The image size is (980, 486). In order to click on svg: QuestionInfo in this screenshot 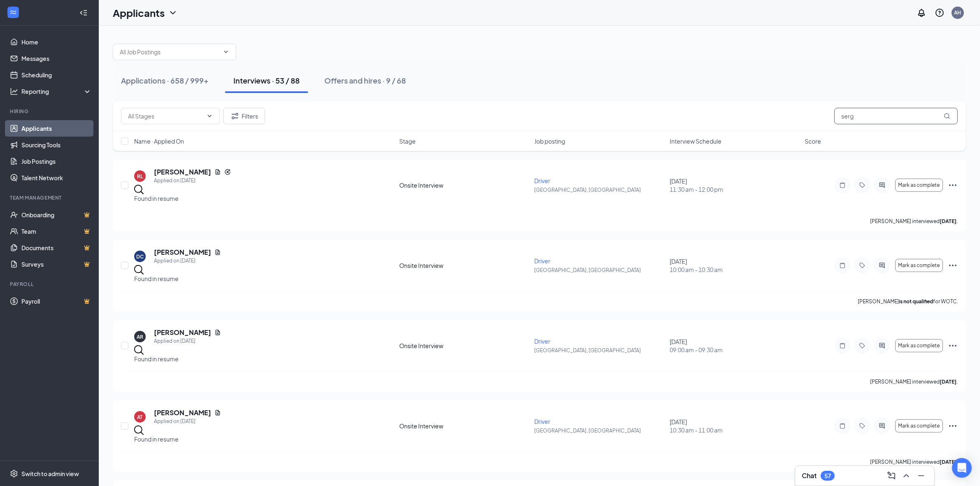, I will do `click(939, 13)`.